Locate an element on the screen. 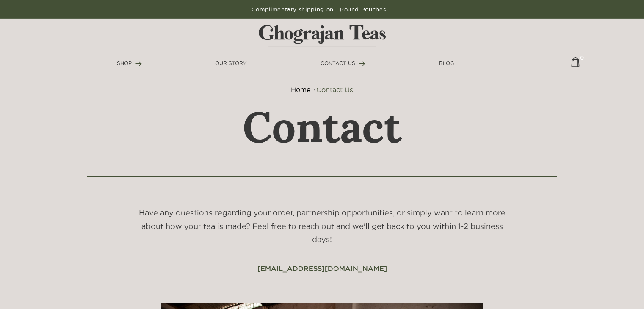 This screenshot has height=309, width=644. a: SHOP is located at coordinates (129, 64).